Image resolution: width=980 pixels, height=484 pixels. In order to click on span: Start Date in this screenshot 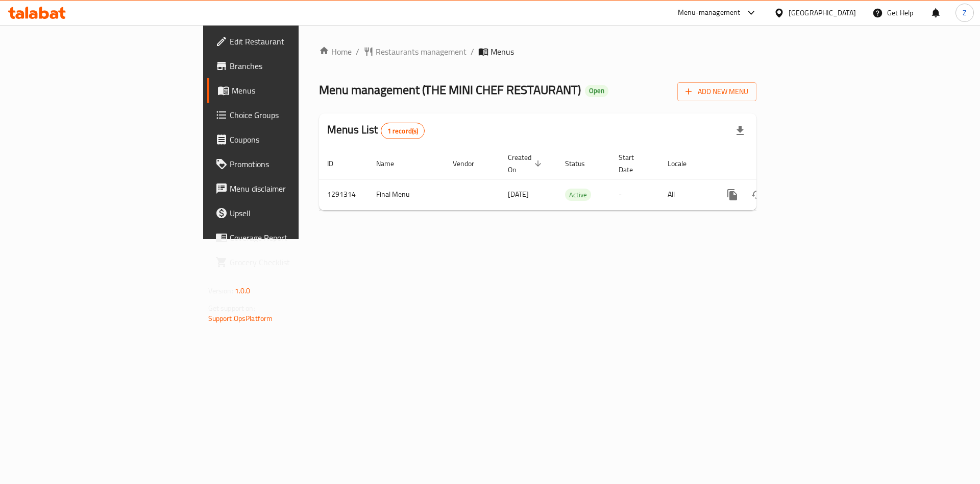, I will do `click(633, 164)`.